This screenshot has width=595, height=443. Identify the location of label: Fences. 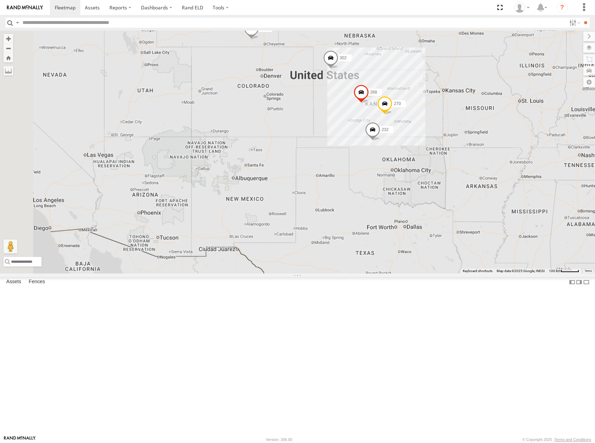
(37, 282).